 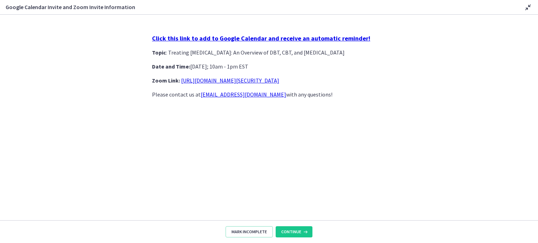 What do you see at coordinates (261, 39) in the screenshot?
I see `a: Click this link to add to Google Calendar and receive an automatic reminder!` at bounding box center [261, 39].